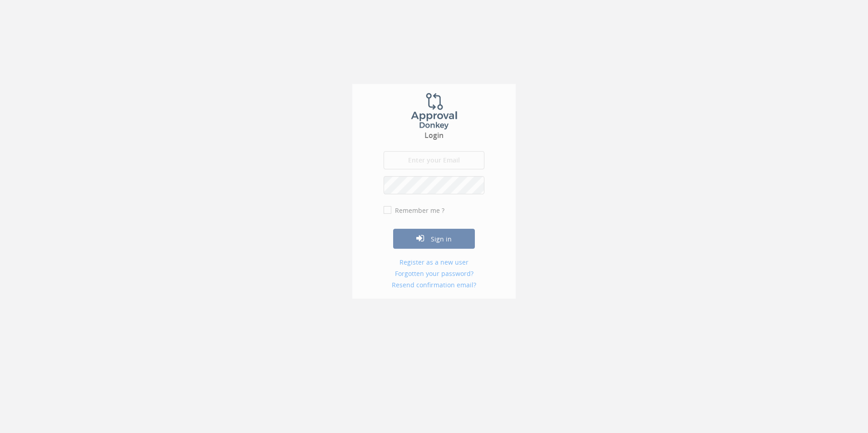 The width and height of the screenshot is (868, 433). Describe the element at coordinates (434, 265) in the screenshot. I see `a: Register as a new user` at that location.